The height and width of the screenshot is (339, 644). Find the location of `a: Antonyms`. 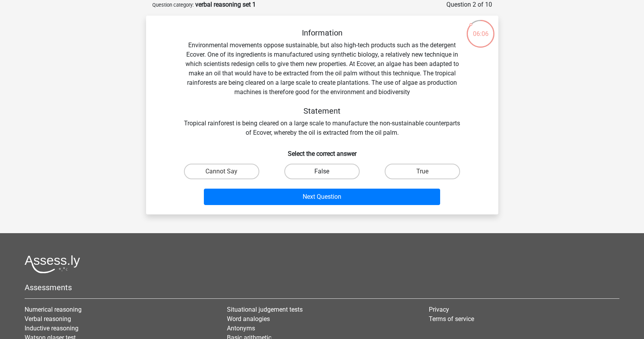

a: Antonyms is located at coordinates (241, 328).